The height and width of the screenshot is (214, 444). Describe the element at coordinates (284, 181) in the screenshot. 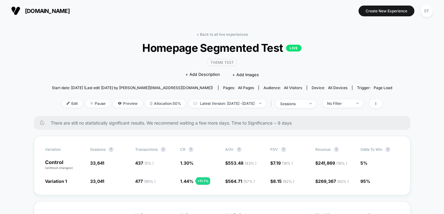

I see `span: 8.15` at that location.